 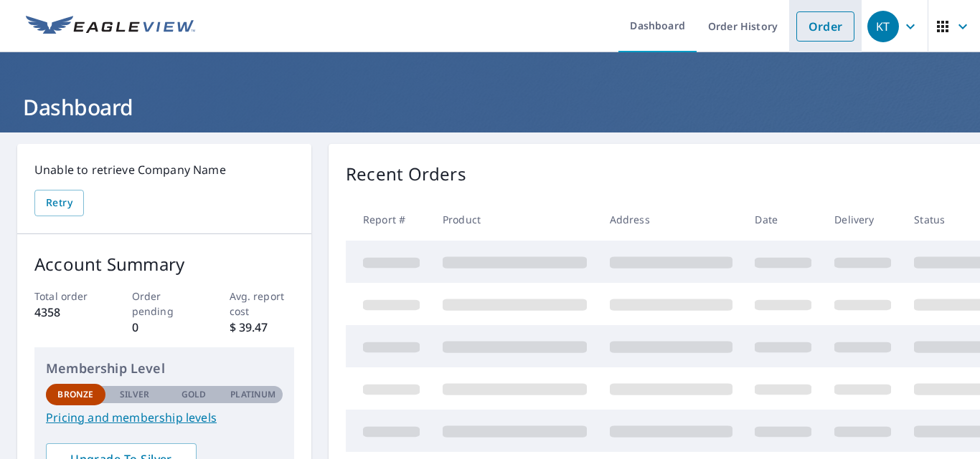 What do you see at coordinates (262, 327) in the screenshot?
I see `p: $ 39.47` at bounding box center [262, 327].